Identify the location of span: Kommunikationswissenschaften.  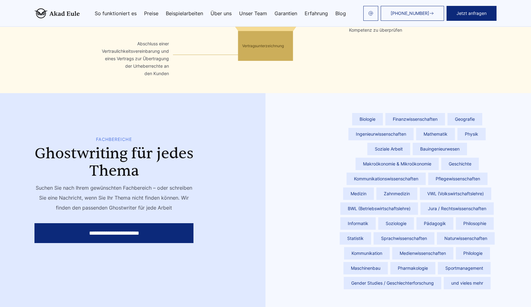
(386, 179).